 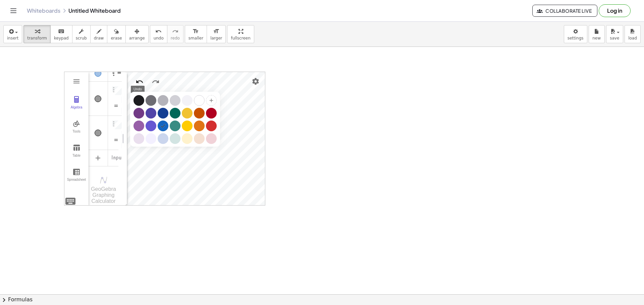 I want to click on button: Collaborate Live, so click(x=565, y=11).